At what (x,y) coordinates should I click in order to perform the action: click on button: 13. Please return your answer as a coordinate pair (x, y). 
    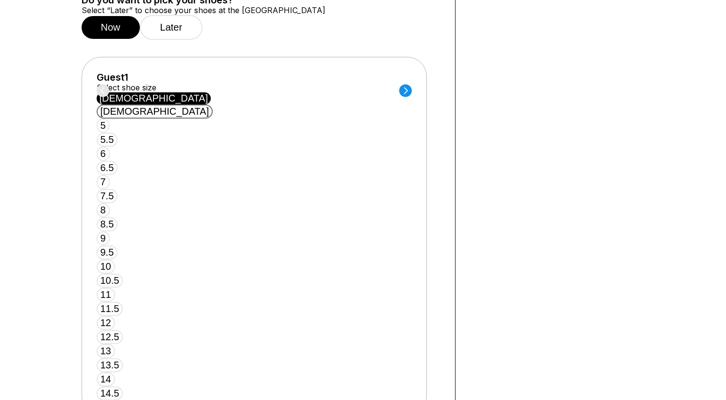
    Looking at the image, I should click on (106, 351).